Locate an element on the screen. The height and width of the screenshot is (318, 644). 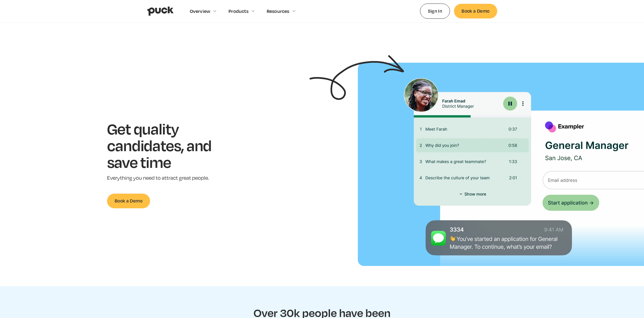
h1: Get quality candidates, and save time is located at coordinates (167, 145).